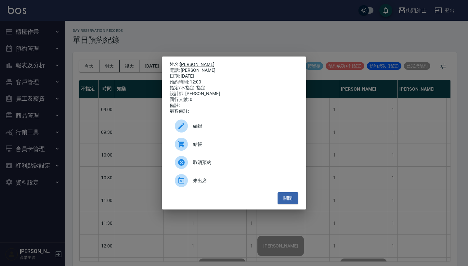  Describe the element at coordinates (234, 126) in the screenshot. I see `div: 編輯` at that location.